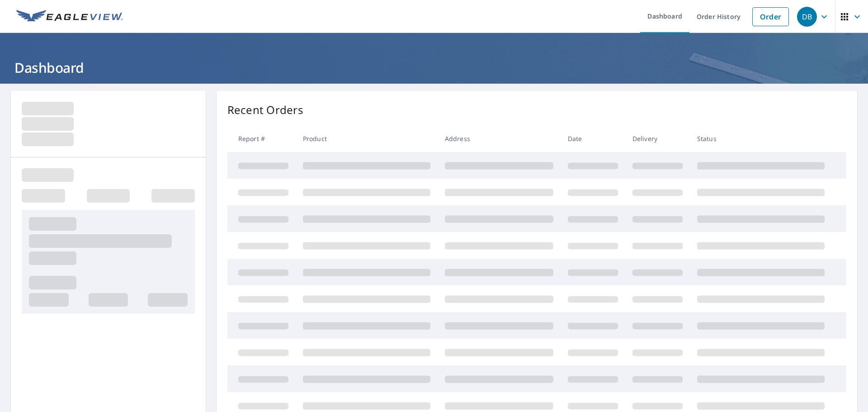  I want to click on th: Report #, so click(262, 138).